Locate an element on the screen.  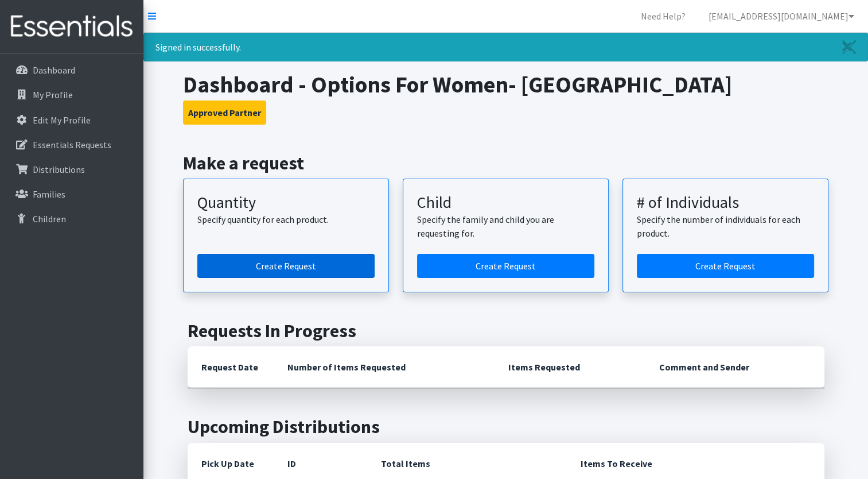
h2: Requests In Progress is located at coordinates (506, 331).